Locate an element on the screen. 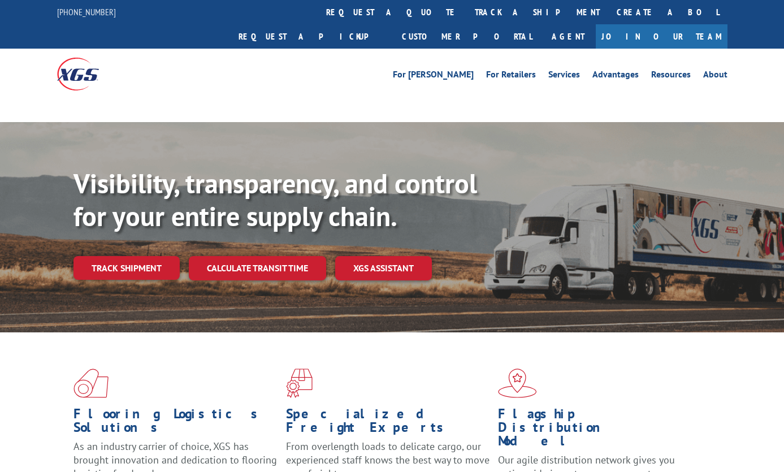  a: Request a pickup is located at coordinates (311, 36).